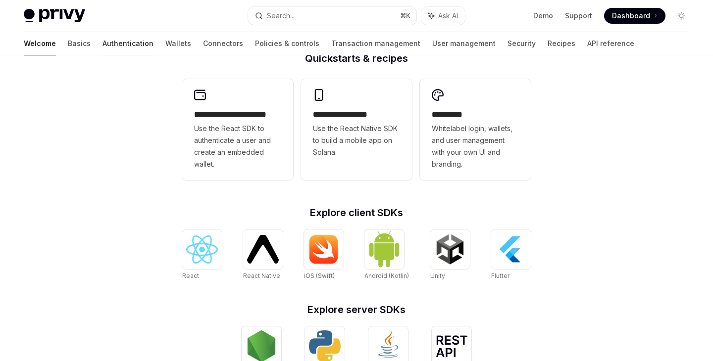 This screenshot has width=713, height=361. Describe the element at coordinates (450, 249) in the screenshot. I see `img: Unity` at that location.